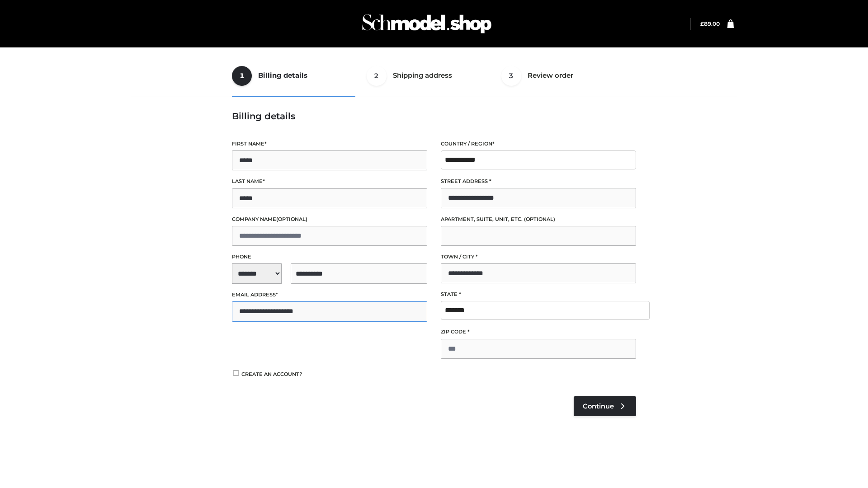 The height and width of the screenshot is (488, 868). Describe the element at coordinates (330, 181) in the screenshot. I see `label: Last name` at that location.